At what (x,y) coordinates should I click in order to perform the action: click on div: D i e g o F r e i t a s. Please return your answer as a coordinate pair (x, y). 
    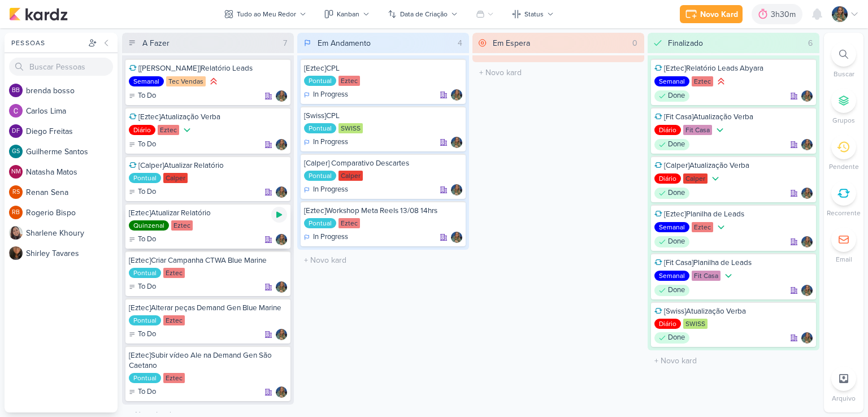
    Looking at the image, I should click on (72, 131).